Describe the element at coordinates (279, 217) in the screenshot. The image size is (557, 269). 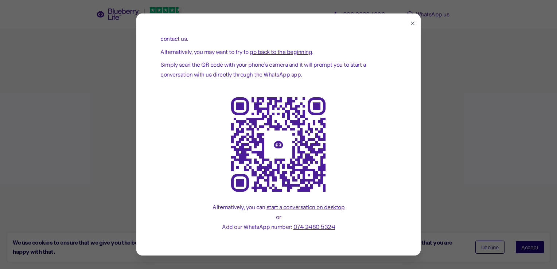
I see `span: or` at that location.